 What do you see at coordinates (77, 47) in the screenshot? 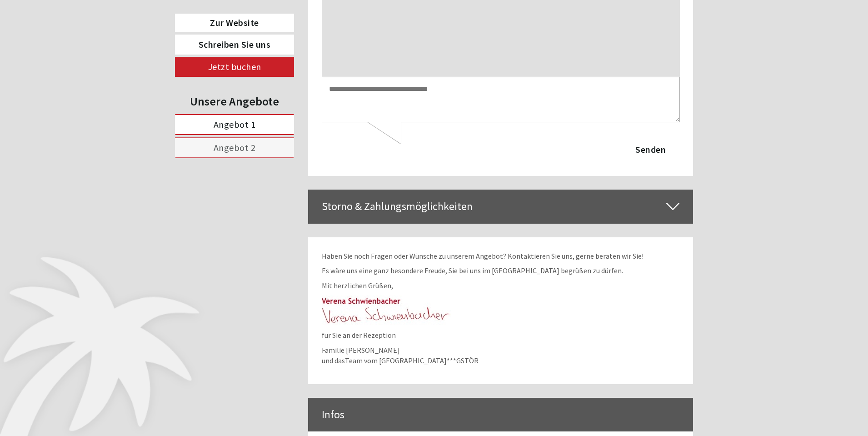
I see `small: 18:37` at bounding box center [77, 47].